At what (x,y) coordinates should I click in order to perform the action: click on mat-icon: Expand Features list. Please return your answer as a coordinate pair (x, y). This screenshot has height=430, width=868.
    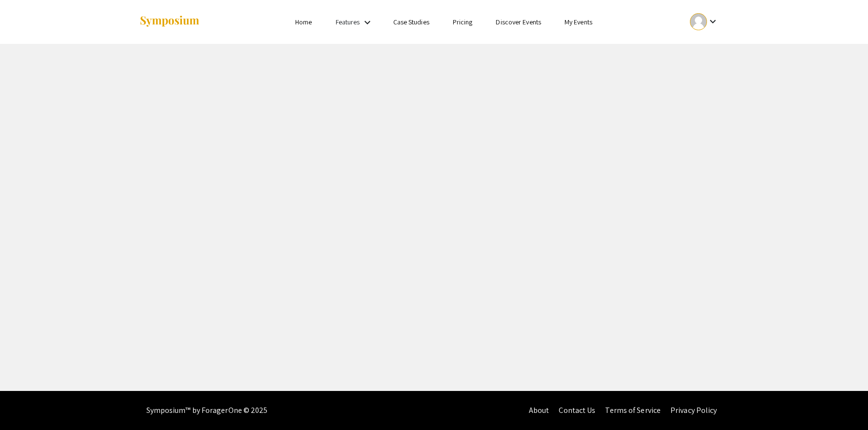
    Looking at the image, I should click on (367, 22).